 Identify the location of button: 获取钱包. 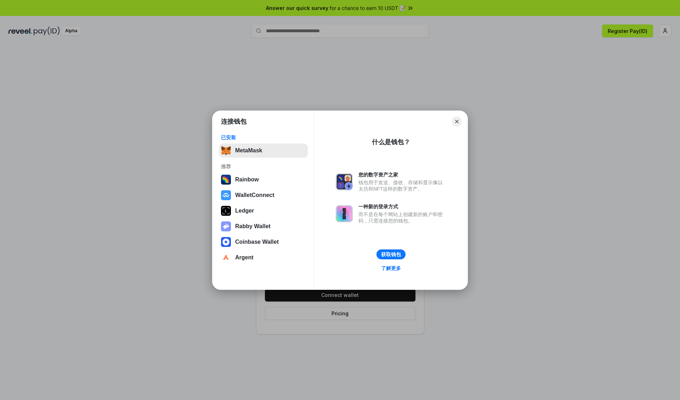
(391, 254).